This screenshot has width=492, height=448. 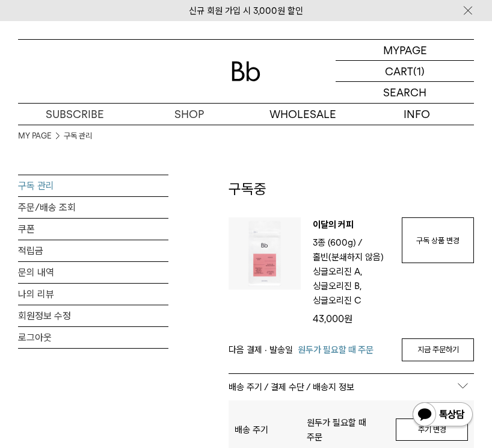 I want to click on p: MYPAGE, so click(x=405, y=50).